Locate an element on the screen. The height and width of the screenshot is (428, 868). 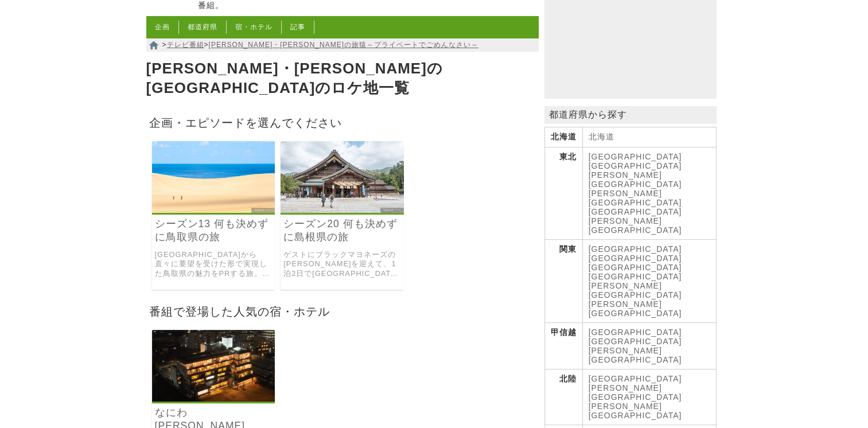
a: 記事 is located at coordinates (298, 27).